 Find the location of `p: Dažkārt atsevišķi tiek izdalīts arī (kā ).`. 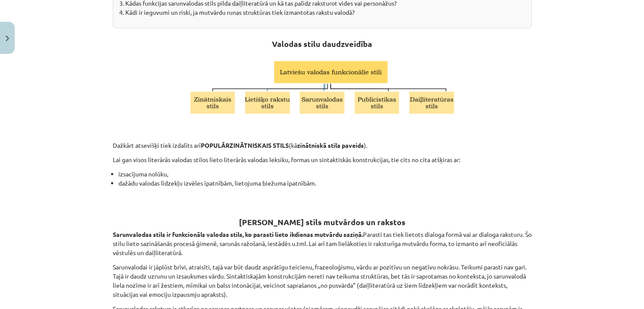

p: Dažkārt atsevišķi tiek izdalīts arī (kā ). is located at coordinates (322, 145).